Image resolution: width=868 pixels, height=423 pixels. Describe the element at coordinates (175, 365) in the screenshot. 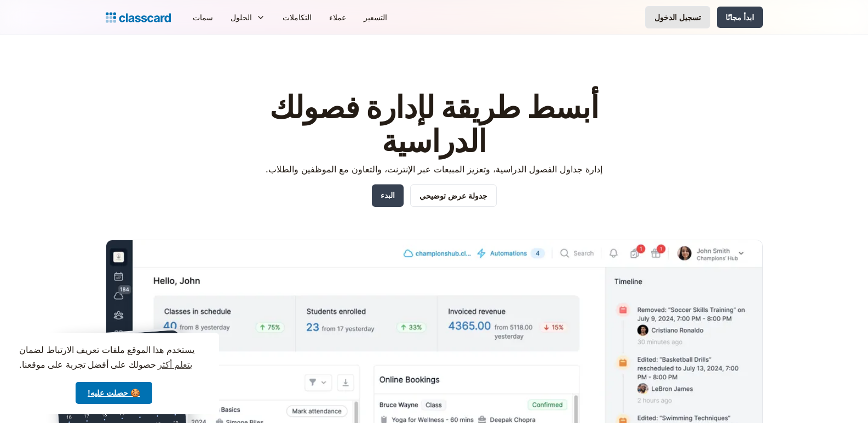

I see `a: تعرف على المزيد حول ملفات تعريف الارتباط` at that location.